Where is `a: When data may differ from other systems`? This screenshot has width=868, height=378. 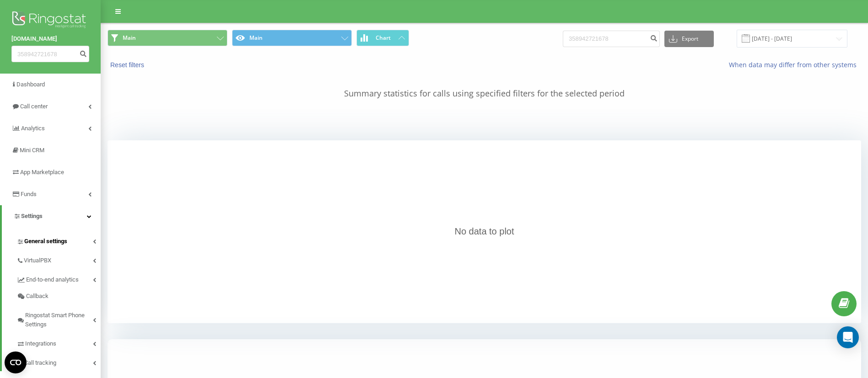 a: When data may differ from other systems is located at coordinates (795, 64).